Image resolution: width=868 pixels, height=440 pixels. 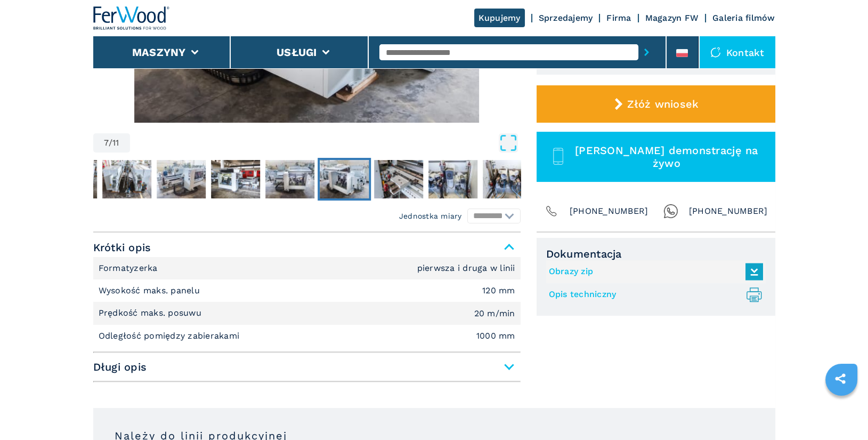 I want to click on em: 20 m/min, so click(x=495, y=313).